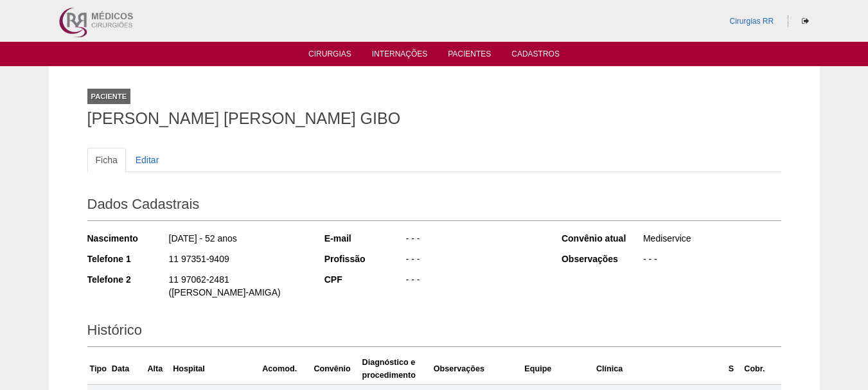 The width and height of the screenshot is (868, 390). Describe the element at coordinates (434, 332) in the screenshot. I see `h2: Histórico` at that location.